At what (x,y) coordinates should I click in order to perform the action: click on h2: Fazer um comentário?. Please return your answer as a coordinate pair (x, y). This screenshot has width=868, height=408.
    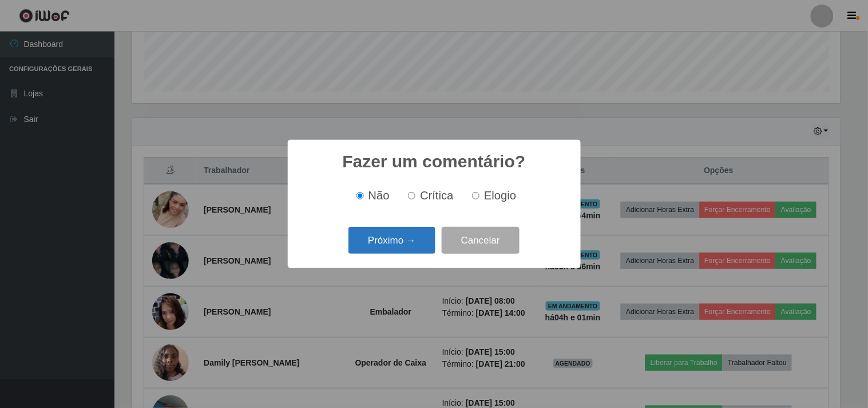
    Looking at the image, I should click on (434, 161).